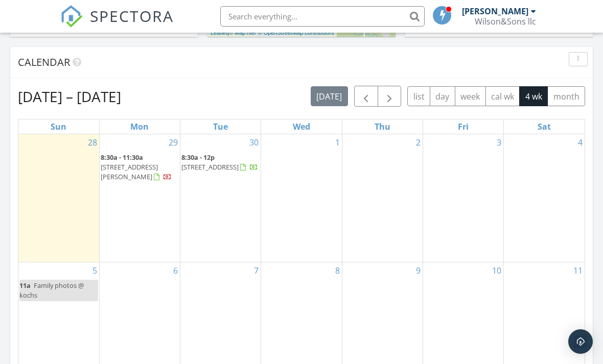  I want to click on a: Go to October 3, 2025, so click(499, 142).